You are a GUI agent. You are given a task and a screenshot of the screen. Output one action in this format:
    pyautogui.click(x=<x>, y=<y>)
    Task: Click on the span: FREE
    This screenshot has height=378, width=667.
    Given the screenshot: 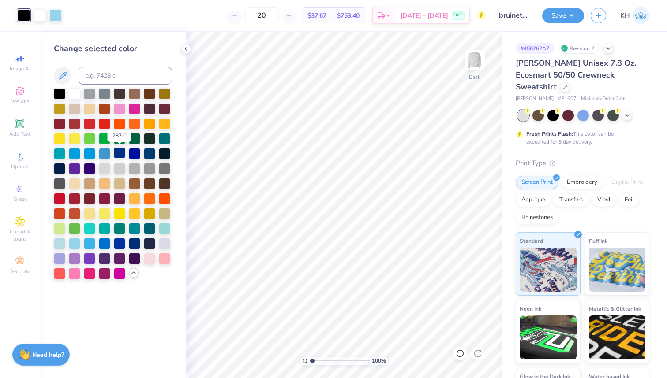 What is the action you would take?
    pyautogui.click(x=458, y=15)
    